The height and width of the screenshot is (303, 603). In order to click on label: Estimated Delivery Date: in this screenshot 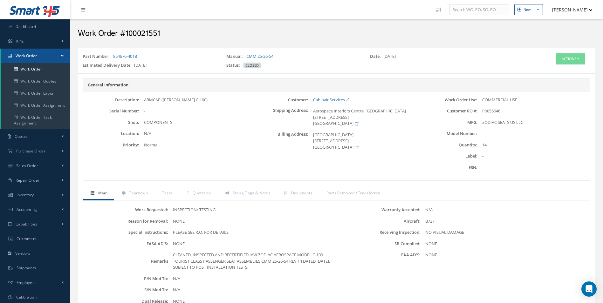, I will do `click(108, 65)`.